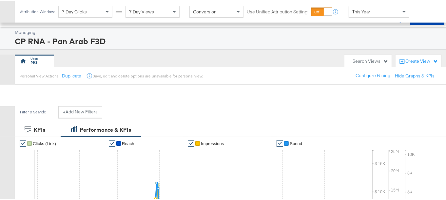  What do you see at coordinates (212, 143) in the screenshot?
I see `span: Impressions` at bounding box center [212, 143].